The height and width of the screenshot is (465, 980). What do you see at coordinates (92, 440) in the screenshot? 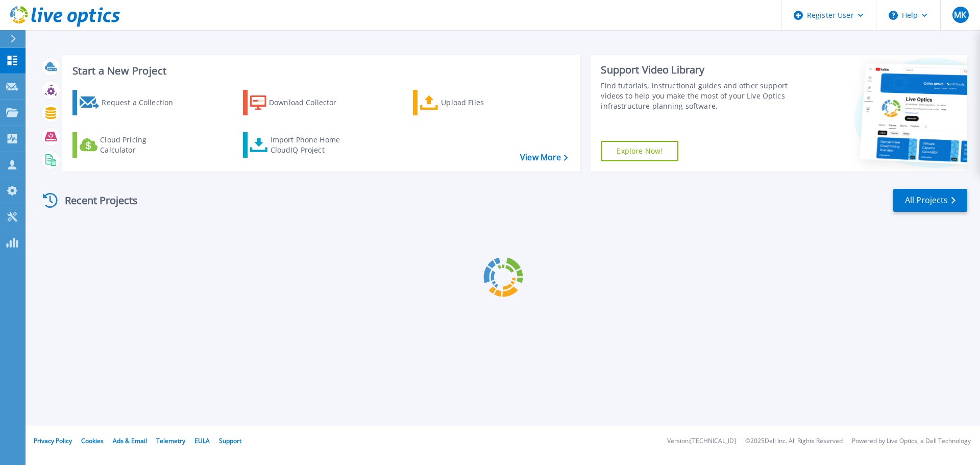
I see `a: Cookies` at bounding box center [92, 440].